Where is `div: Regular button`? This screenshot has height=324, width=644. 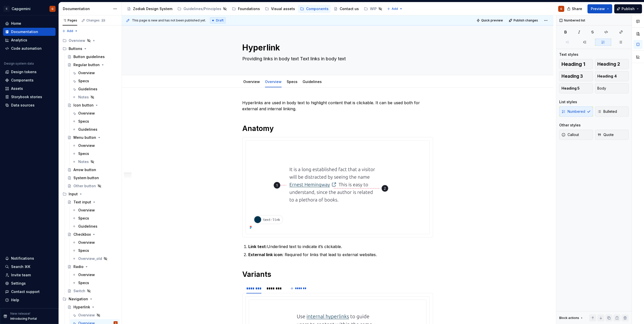 div: Regular button is located at coordinates (87, 65).